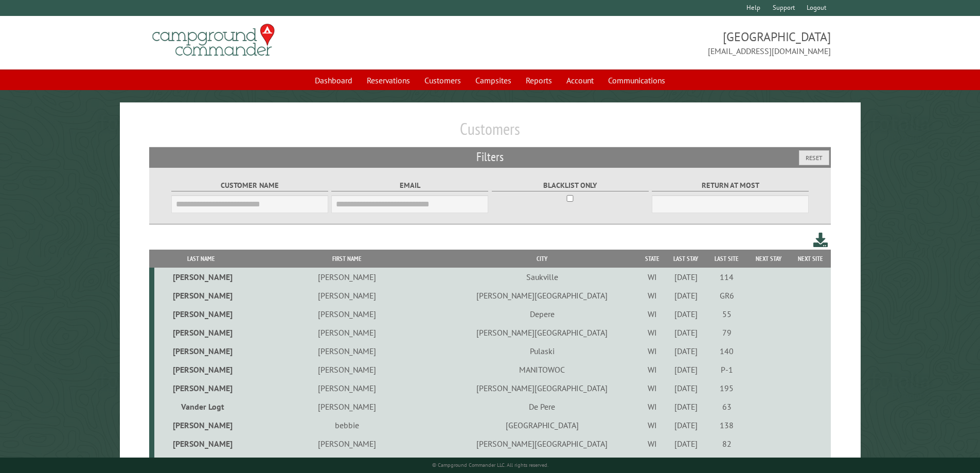 The image size is (980, 473). Describe the element at coordinates (726, 258) in the screenshot. I see `th: Last Site` at that location.